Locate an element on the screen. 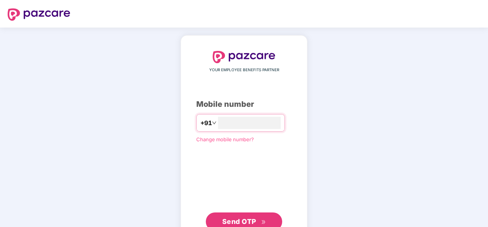 This screenshot has width=488, height=227. span: +91 is located at coordinates (206, 123).